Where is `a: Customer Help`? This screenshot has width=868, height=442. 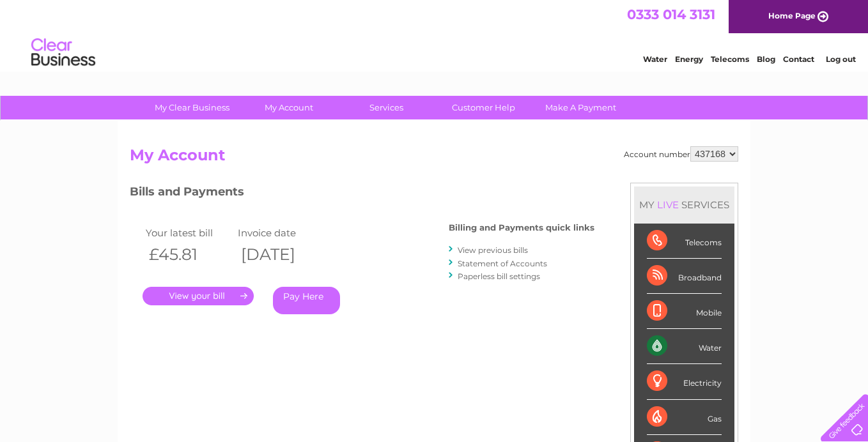 a: Customer Help is located at coordinates (483, 107).